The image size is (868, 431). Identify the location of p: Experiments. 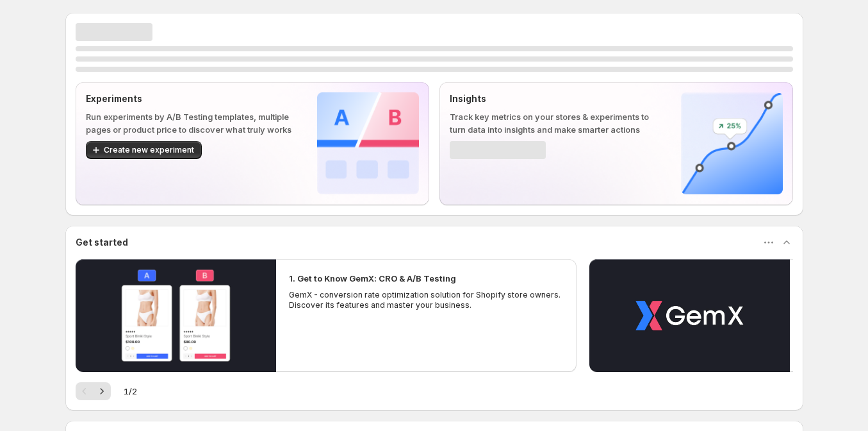
(191, 99).